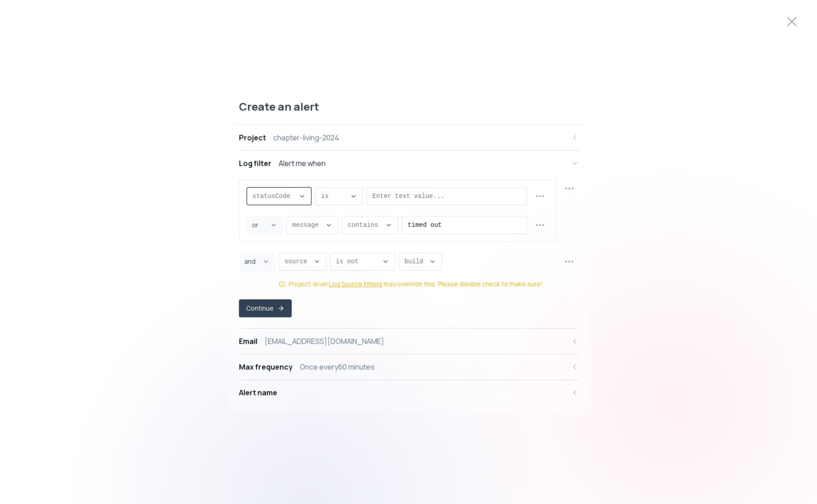 The height and width of the screenshot is (504, 817). I want to click on span: and, so click(251, 261).